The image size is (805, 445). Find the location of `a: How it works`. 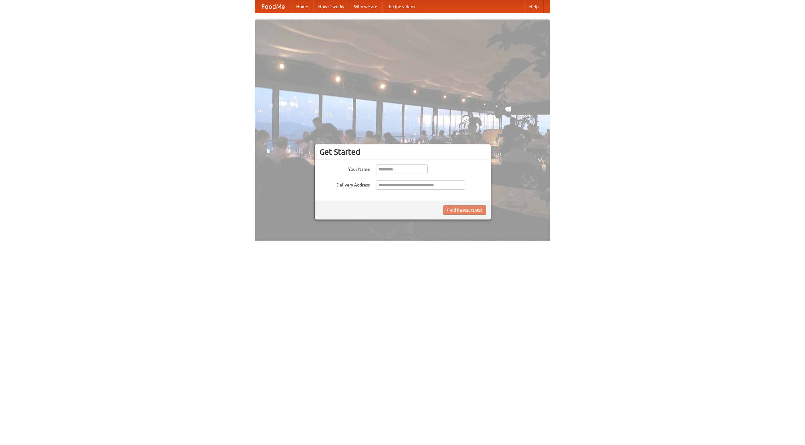

a: How it works is located at coordinates (331, 7).